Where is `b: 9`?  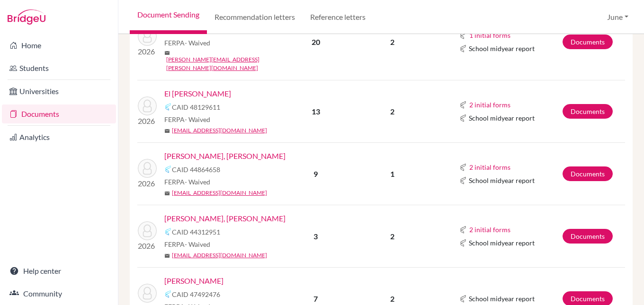 b: 9 is located at coordinates (315, 174).